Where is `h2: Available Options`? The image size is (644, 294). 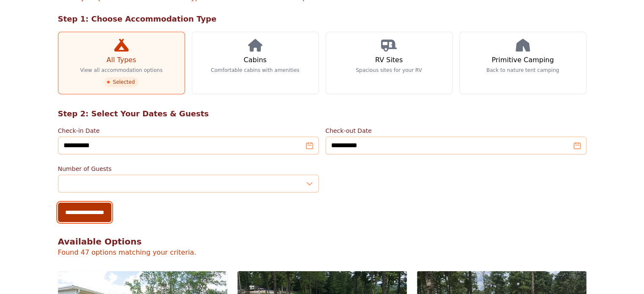
h2: Available Options is located at coordinates (322, 242).